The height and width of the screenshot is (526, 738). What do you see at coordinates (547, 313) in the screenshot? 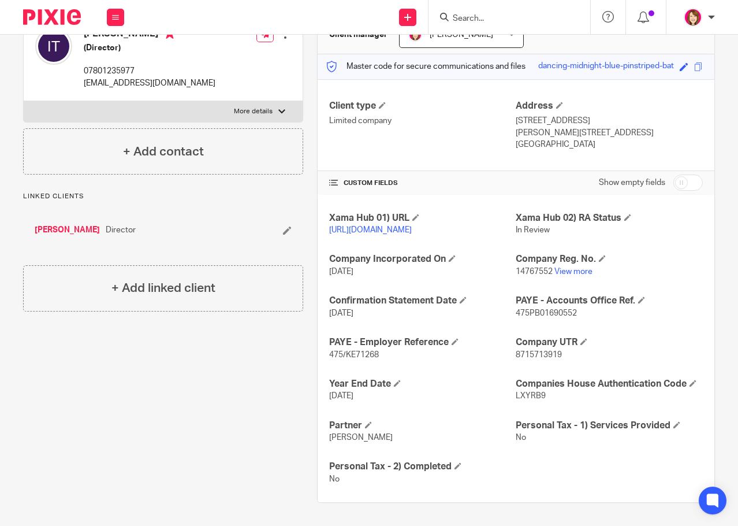
I see `span: 475PB01690552` at bounding box center [547, 313].